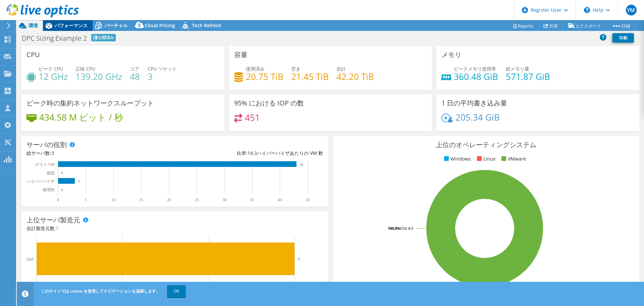 The image size is (644, 306). What do you see at coordinates (456, 159) in the screenshot?
I see `li: Windows` at bounding box center [456, 159].